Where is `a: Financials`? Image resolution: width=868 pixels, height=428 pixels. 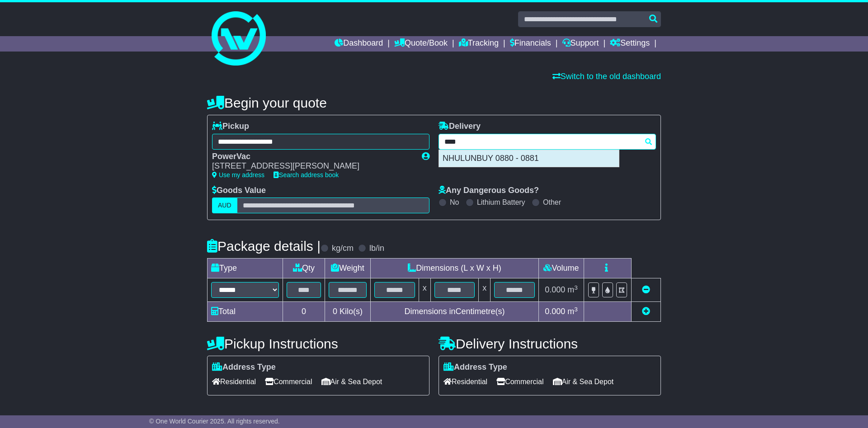
a: Financials is located at coordinates (530, 44).